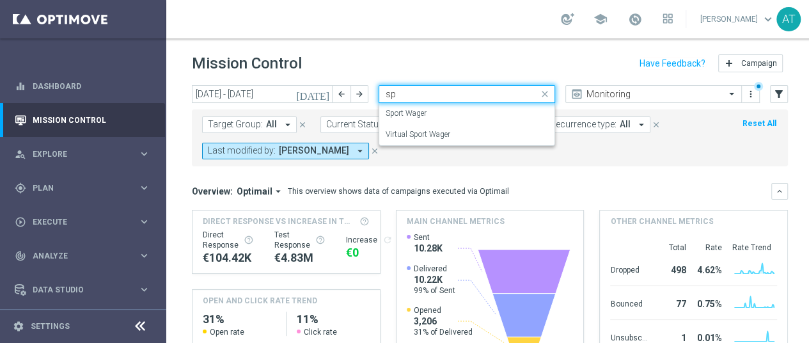 This screenshot has height=343, width=809. What do you see at coordinates (629, 269) in the screenshot?
I see `div: Dropped` at bounding box center [629, 269].